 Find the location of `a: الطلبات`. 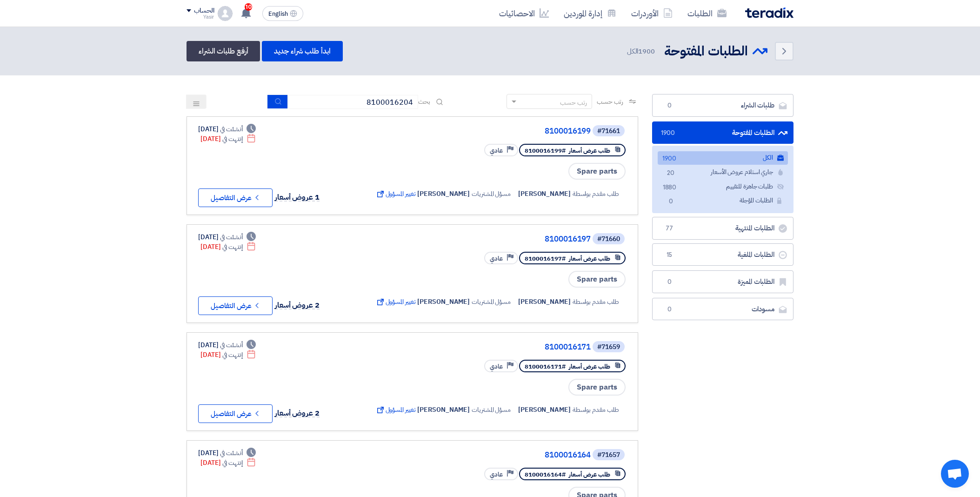

a: الطلبات is located at coordinates (707, 13).